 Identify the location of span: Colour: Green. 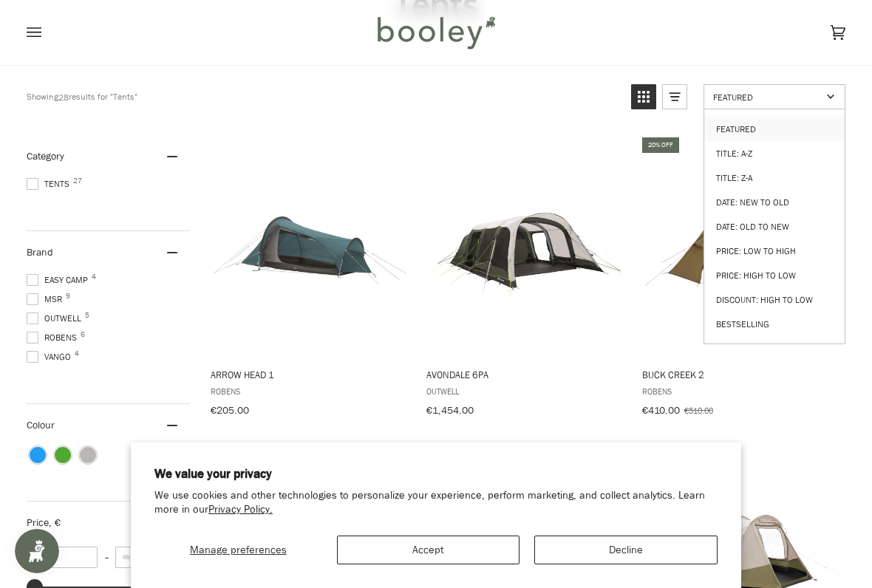
(63, 455).